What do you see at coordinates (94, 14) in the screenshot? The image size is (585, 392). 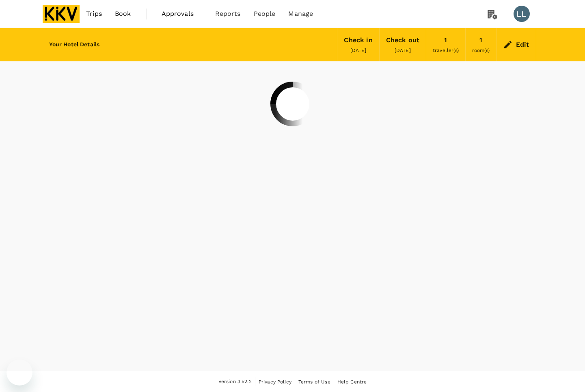 I see `span: Trips` at bounding box center [94, 14].